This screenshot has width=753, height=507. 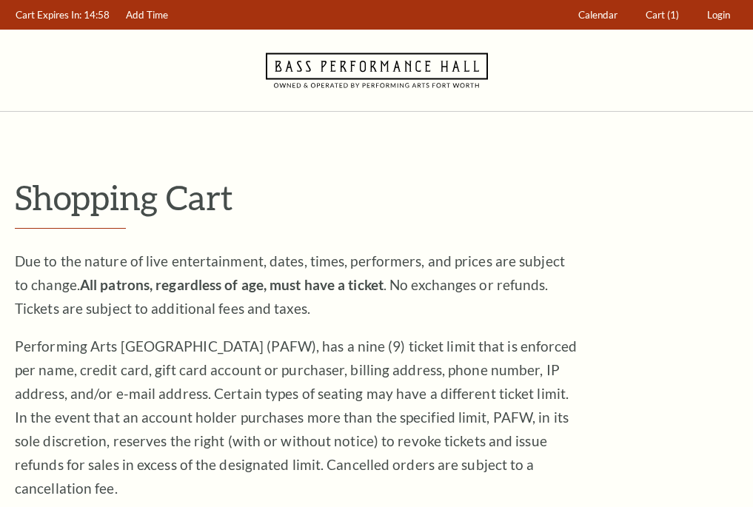 I want to click on a: Cart (1), so click(x=663, y=15).